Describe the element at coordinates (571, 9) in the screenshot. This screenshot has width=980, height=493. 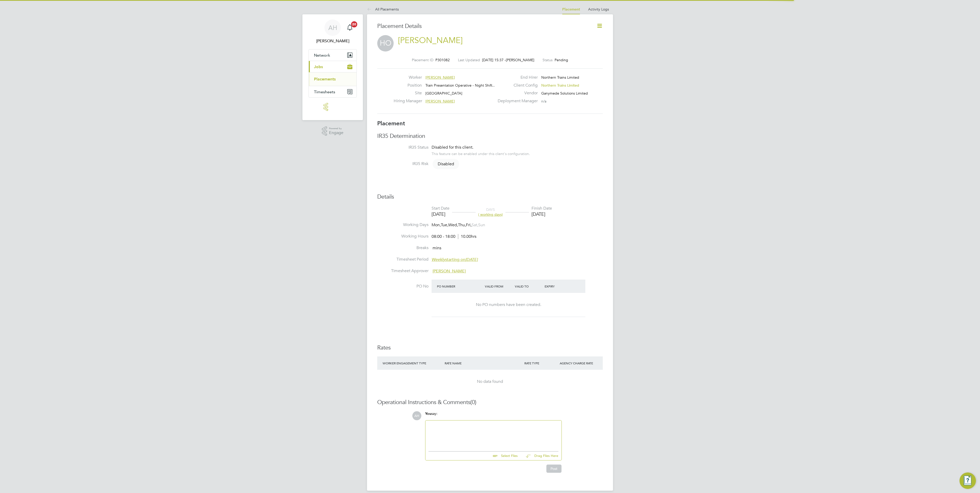
I see `a: Placement` at that location.